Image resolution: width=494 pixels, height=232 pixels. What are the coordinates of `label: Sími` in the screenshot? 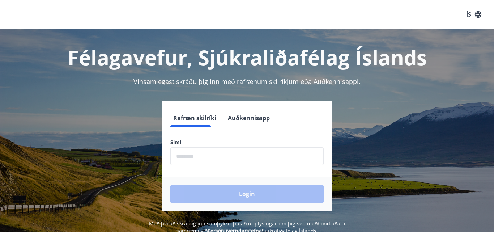 It's located at (247, 142).